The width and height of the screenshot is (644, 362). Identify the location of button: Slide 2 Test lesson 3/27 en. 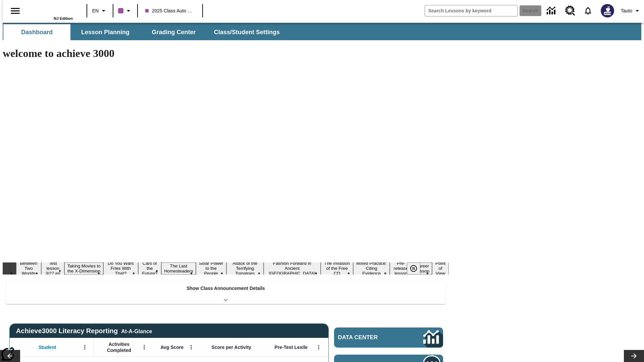
(53, 268).